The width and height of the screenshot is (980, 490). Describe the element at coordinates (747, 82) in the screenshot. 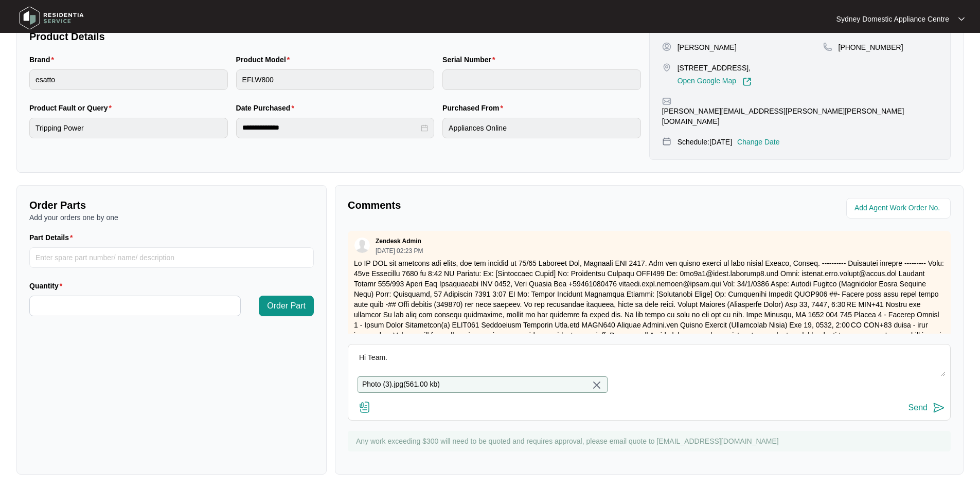

I see `img: Link-External` at that location.